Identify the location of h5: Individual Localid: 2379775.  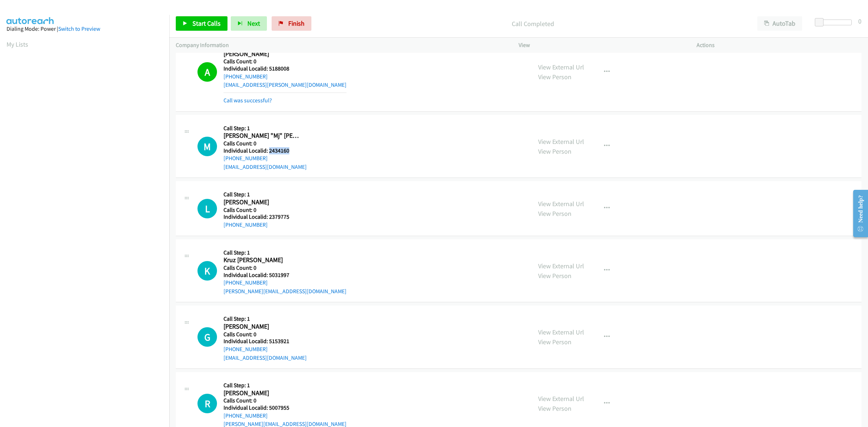
(262, 217).